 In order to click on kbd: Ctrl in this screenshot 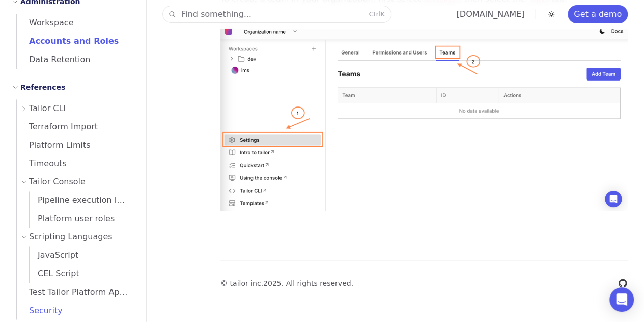, I will do `click(374, 13)`.